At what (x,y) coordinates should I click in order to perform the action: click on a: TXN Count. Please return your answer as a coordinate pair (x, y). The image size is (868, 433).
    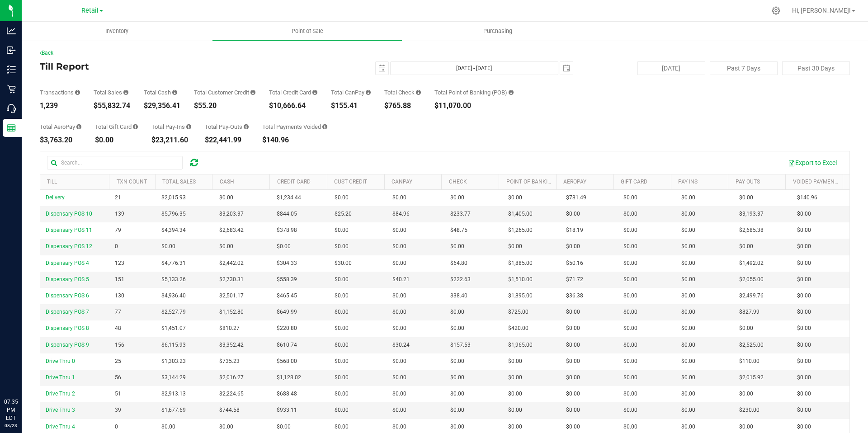
    Looking at the image, I should click on (132, 182).